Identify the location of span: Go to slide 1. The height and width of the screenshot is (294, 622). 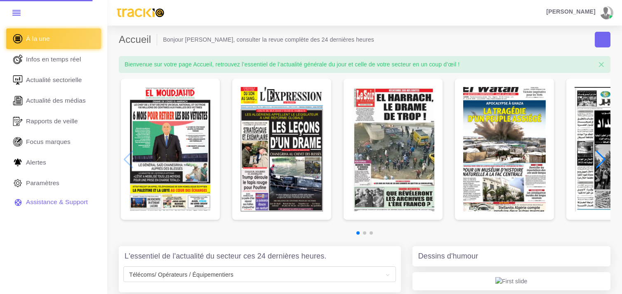
(358, 233).